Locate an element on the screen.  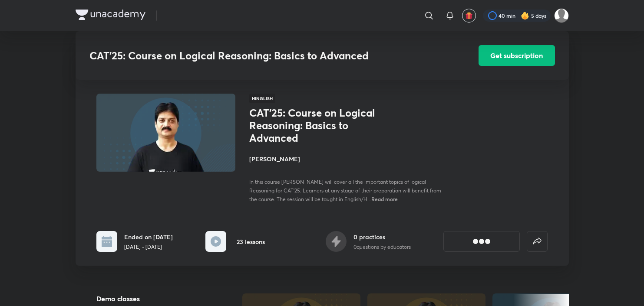
img: Thumbnail is located at coordinates (166, 132).